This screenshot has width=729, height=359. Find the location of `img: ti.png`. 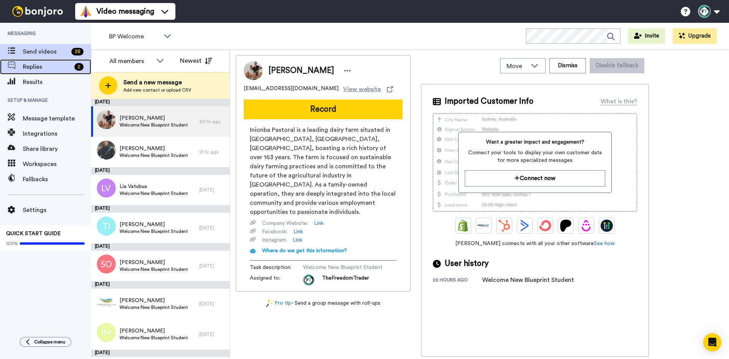

img: ti.png is located at coordinates (106, 226).